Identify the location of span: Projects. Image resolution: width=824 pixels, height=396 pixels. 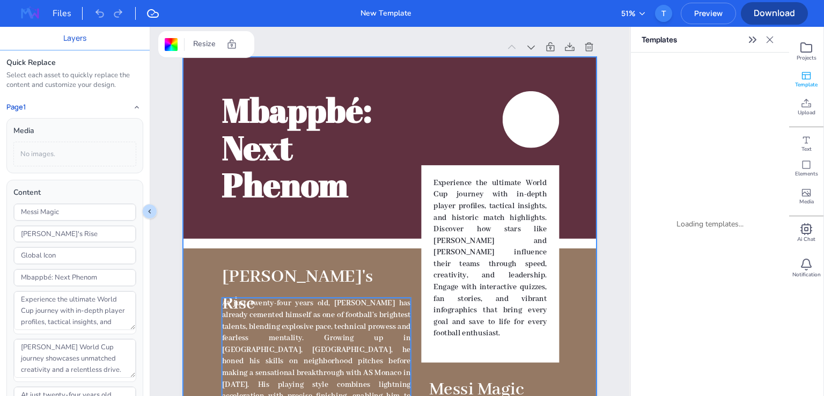
(806, 58).